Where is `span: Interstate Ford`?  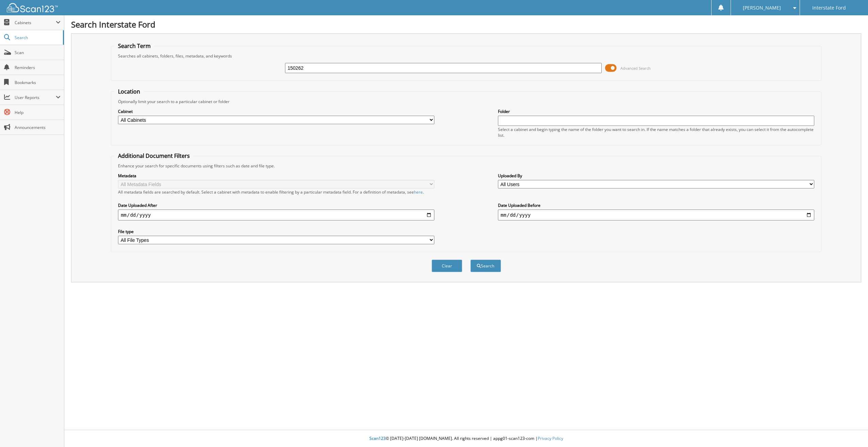
span: Interstate Ford is located at coordinates (829, 8).